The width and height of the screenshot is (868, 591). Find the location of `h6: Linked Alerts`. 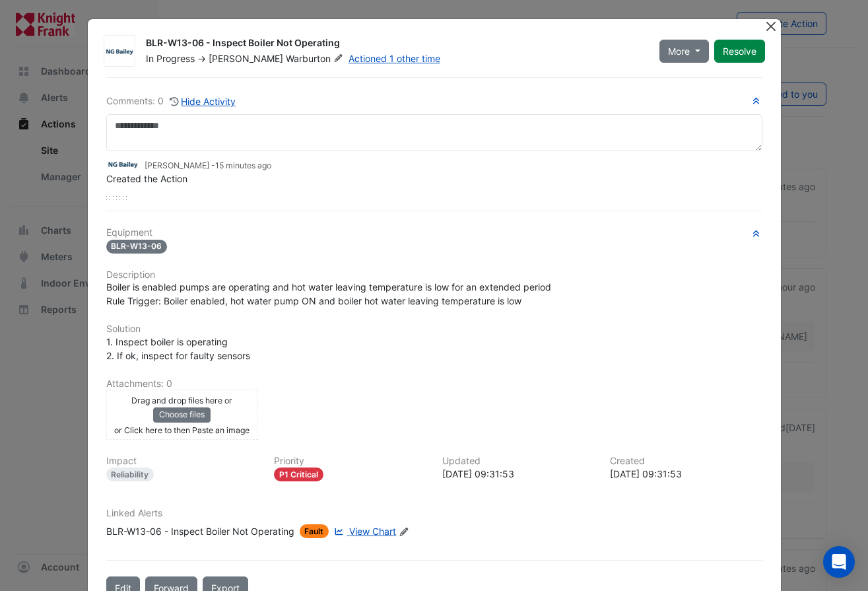

h6: Linked Alerts is located at coordinates (434, 513).